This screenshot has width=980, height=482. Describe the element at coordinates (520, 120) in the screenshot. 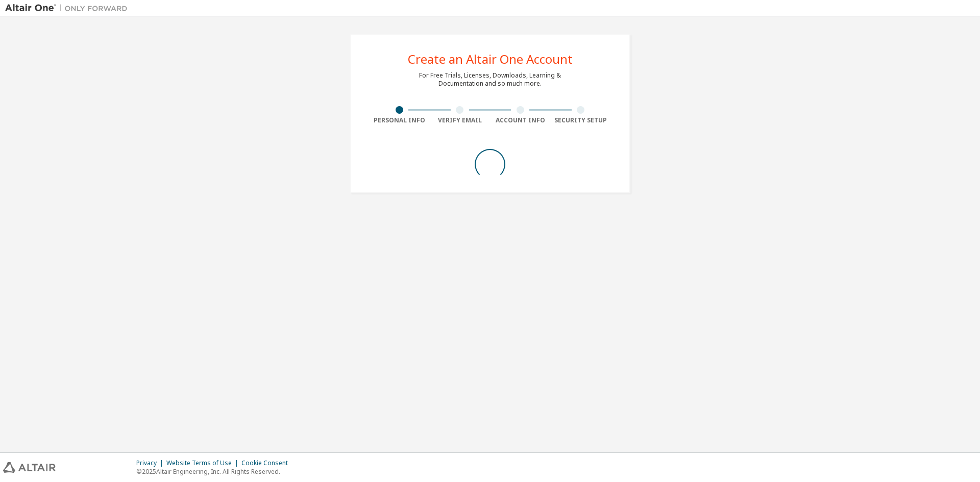

I see `div: Account Info` at that location.